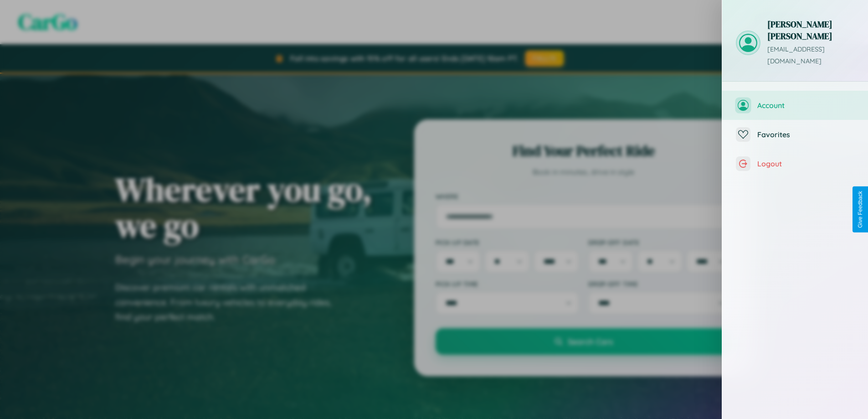  What do you see at coordinates (795, 134) in the screenshot?
I see `button: Favorites` at bounding box center [795, 134].